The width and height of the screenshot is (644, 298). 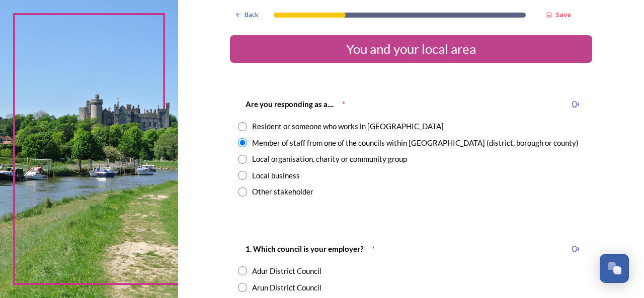 What do you see at coordinates (289, 104) in the screenshot?
I see `strong: Are you responding as a....` at bounding box center [289, 104].